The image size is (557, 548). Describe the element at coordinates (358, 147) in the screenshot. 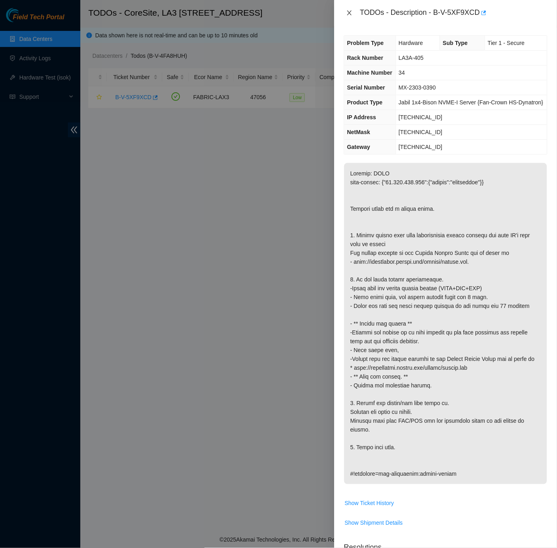

I see `span: Gateway` at that location.